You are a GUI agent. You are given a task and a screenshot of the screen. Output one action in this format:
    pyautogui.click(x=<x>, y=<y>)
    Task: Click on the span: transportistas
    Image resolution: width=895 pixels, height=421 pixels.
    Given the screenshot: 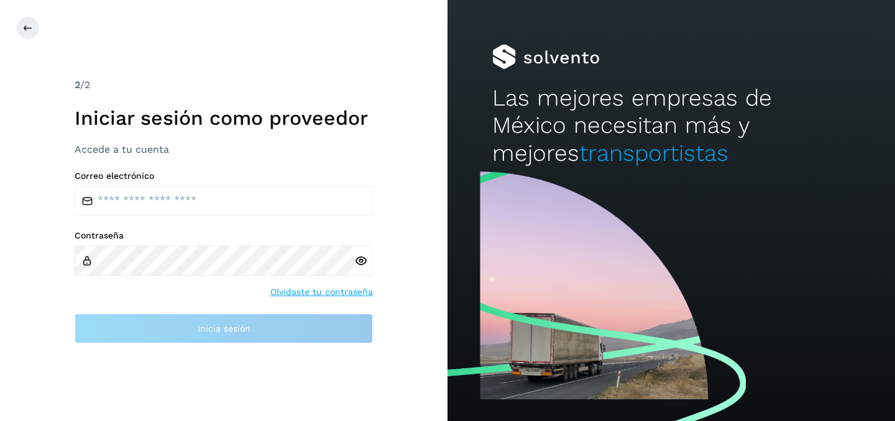 What is the action you would take?
    pyautogui.click(x=654, y=153)
    